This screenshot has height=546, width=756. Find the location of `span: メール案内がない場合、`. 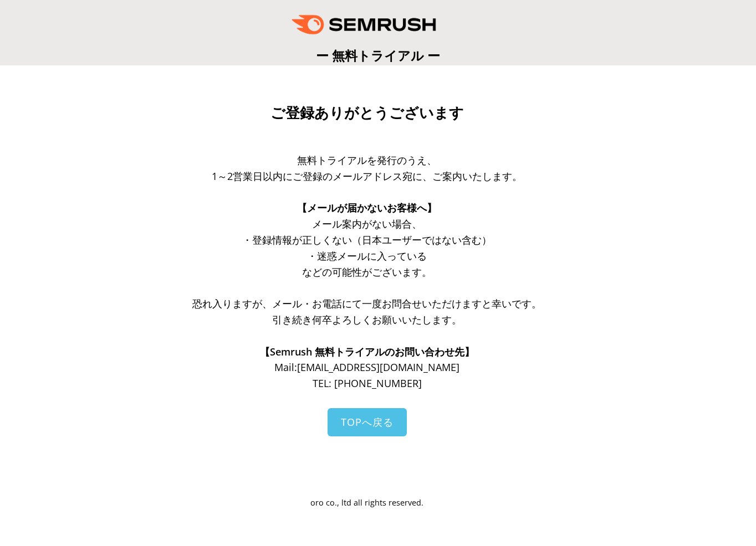

span: メール案内がない場合、 is located at coordinates (367, 224).